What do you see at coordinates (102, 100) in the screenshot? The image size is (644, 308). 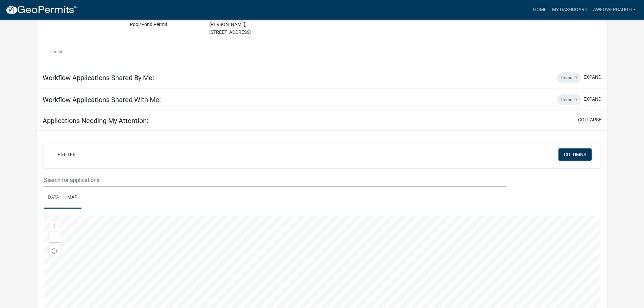 I see `h5: Workflow Applications Shared With Me:` at bounding box center [102, 100].